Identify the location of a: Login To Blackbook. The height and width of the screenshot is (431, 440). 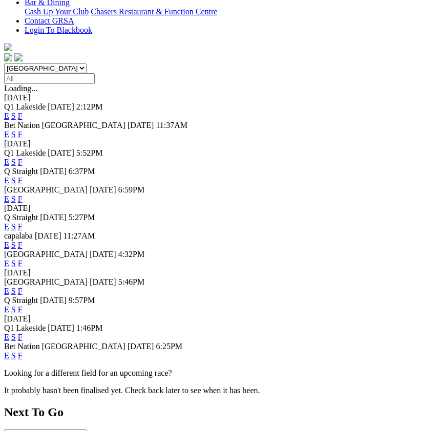
(58, 30).